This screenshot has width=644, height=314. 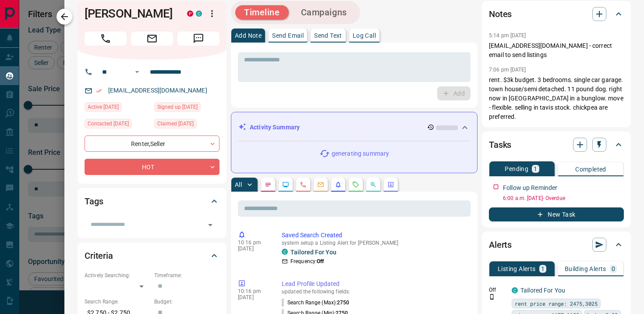 I want to click on p: All, so click(x=238, y=185).